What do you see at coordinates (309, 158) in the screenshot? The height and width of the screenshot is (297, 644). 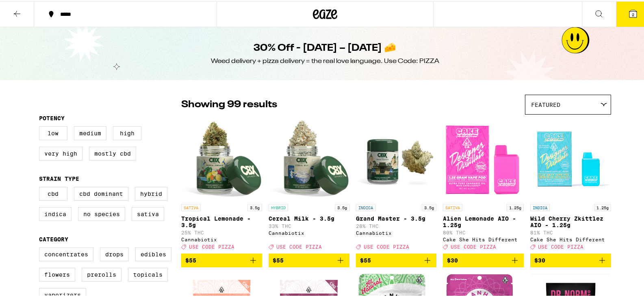 I see `img: Cannabiotix - Cereal Milk - 3.5g` at bounding box center [309, 158].